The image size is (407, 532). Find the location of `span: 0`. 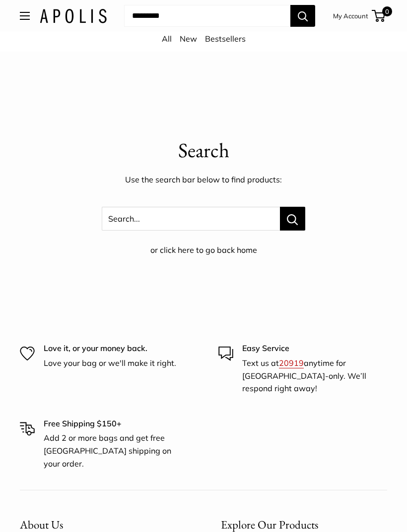

span: 0 is located at coordinates (387, 12).